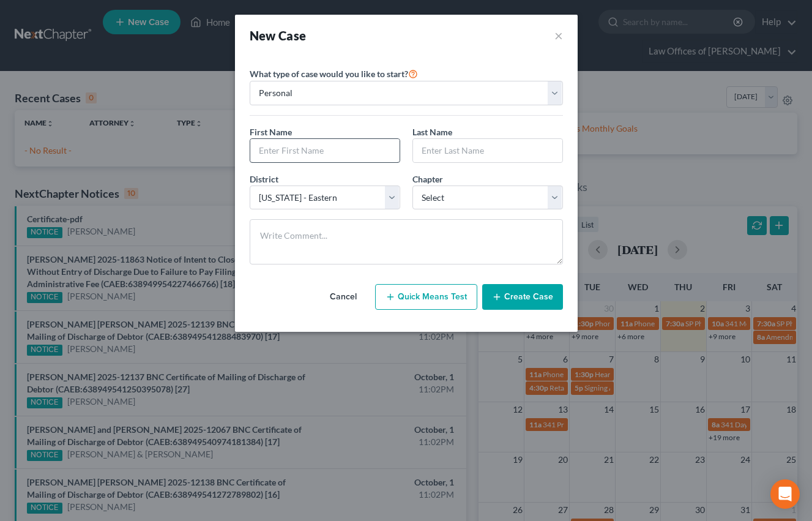 This screenshot has width=812, height=521. Describe the element at coordinates (488, 150) in the screenshot. I see `input: Enter Last Name` at that location.